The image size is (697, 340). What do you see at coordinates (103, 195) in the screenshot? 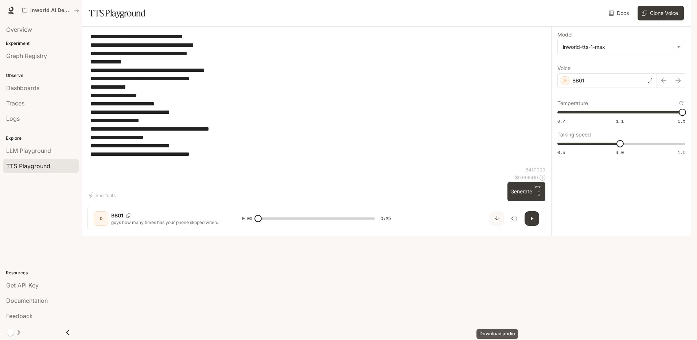
I see `button: Shortcuts` at bounding box center [103, 195].